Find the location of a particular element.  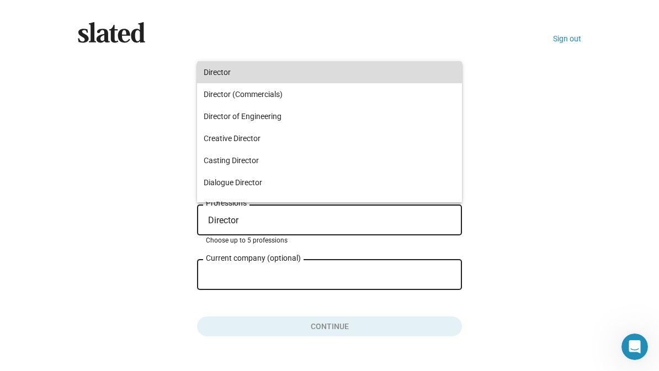

span: Casting Director is located at coordinates (329, 161).